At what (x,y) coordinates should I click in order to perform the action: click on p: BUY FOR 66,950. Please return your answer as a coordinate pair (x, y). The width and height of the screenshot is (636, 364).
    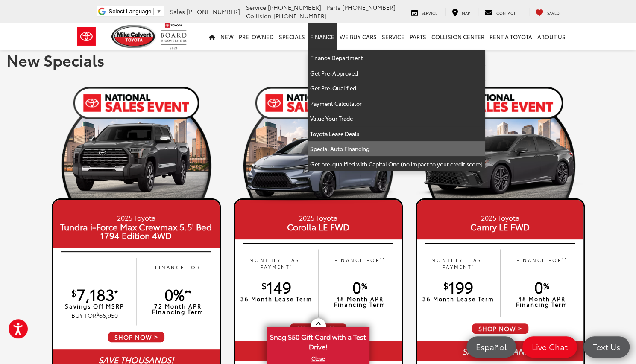
    Looking at the image, I should click on (94, 315).